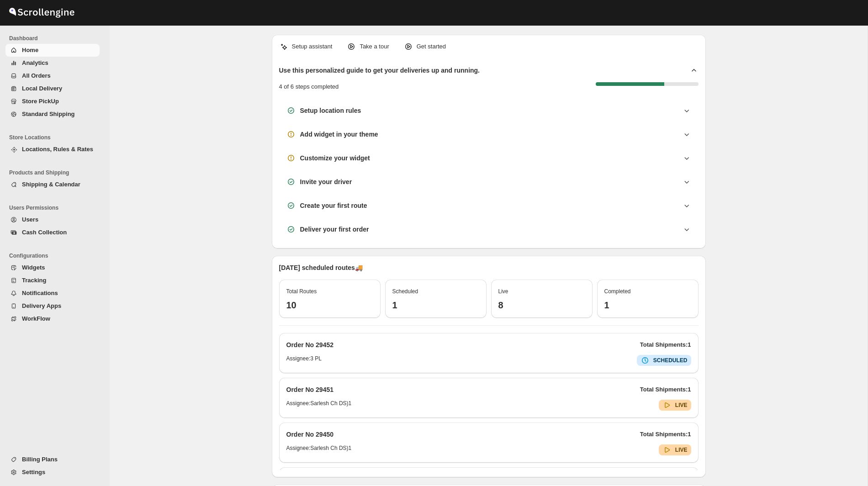 Image resolution: width=868 pixels, height=486 pixels. Describe the element at coordinates (52, 306) in the screenshot. I see `button: Delivery Apps` at that location.